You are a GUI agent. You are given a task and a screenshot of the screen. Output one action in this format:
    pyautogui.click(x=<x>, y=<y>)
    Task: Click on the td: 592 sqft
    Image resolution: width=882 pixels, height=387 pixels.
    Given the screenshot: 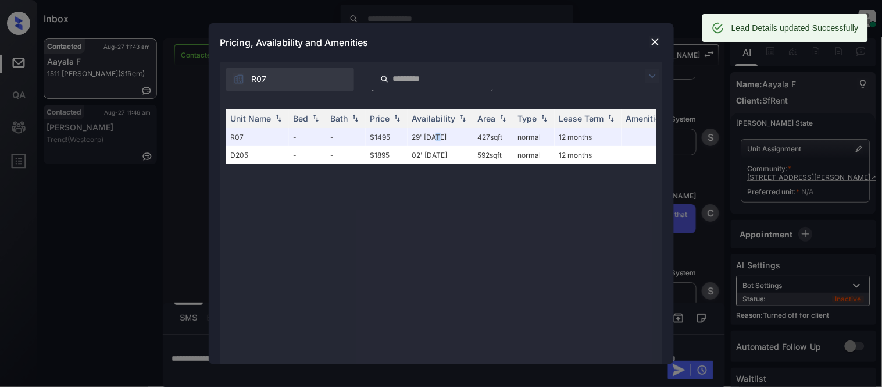 What is the action you would take?
    pyautogui.click(x=493, y=155)
    